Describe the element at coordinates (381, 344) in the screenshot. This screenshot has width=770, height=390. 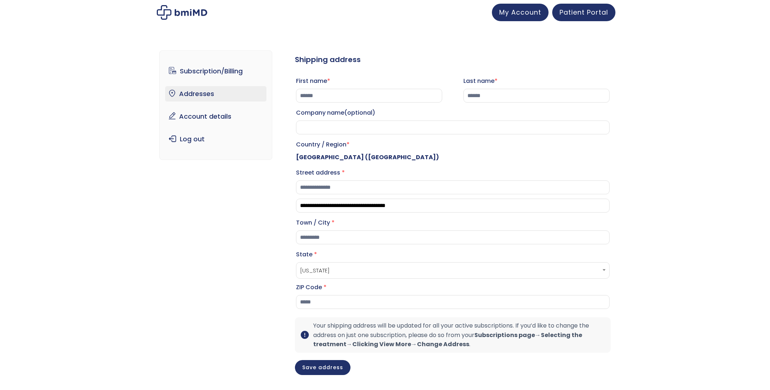
I see `b: Clicking View More` at that location.